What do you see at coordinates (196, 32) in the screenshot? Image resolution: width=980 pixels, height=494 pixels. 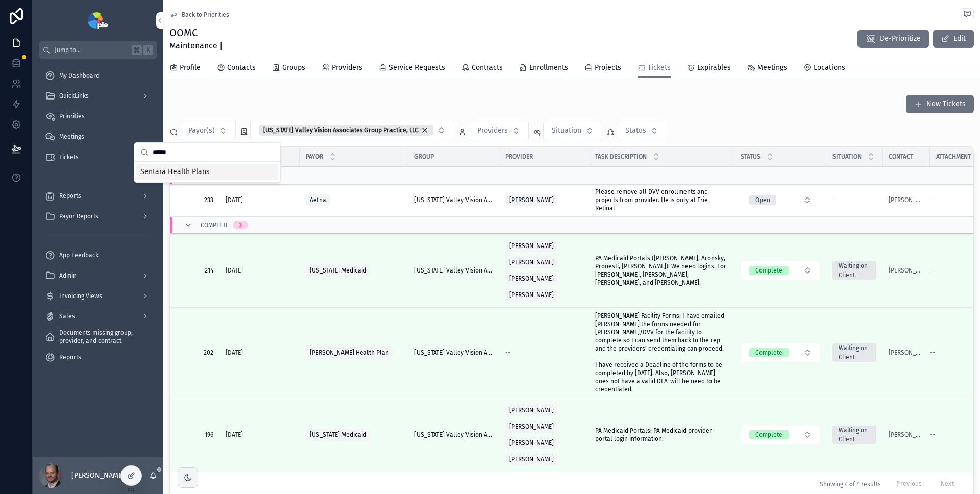 I see `h1: OOMC` at bounding box center [196, 32].